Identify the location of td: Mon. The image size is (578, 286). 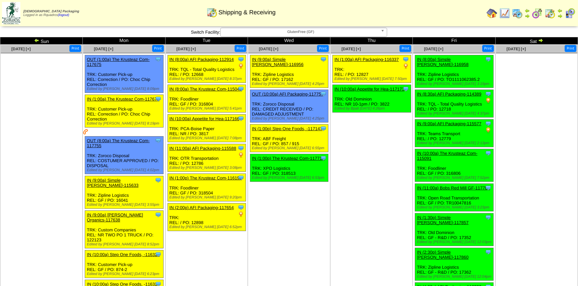
(124, 41).